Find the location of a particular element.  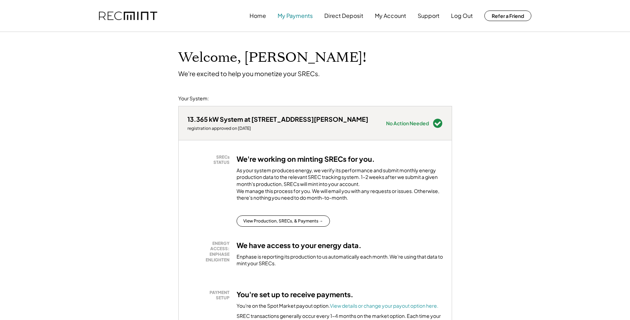

button: My Account is located at coordinates (390, 16).